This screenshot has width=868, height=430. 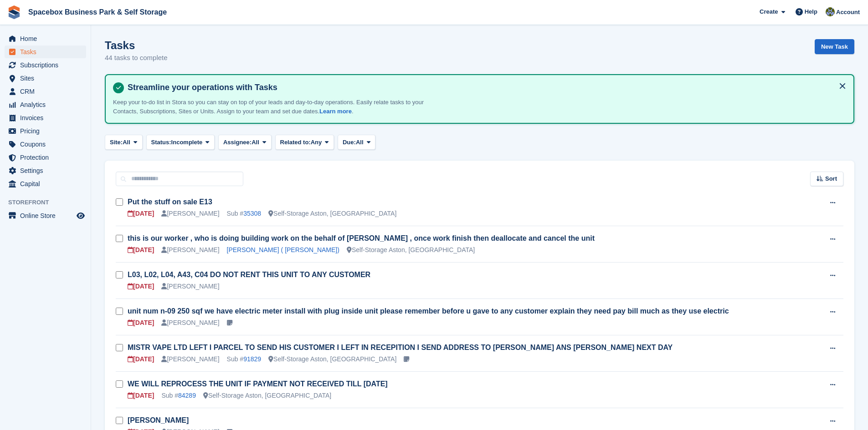 What do you see at coordinates (47, 65) in the screenshot?
I see `span: Subscriptions` at bounding box center [47, 65].